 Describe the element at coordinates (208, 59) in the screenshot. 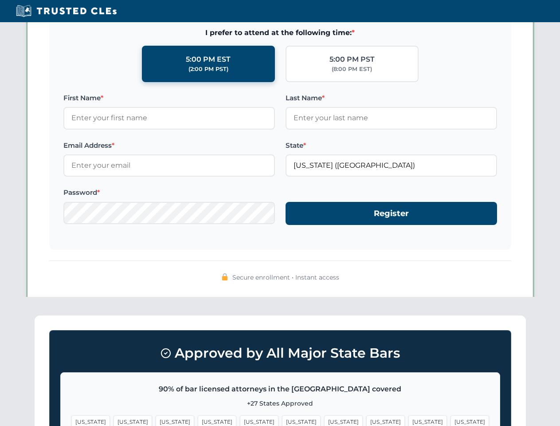

I see `div: 5:00 PM EST` at that location.